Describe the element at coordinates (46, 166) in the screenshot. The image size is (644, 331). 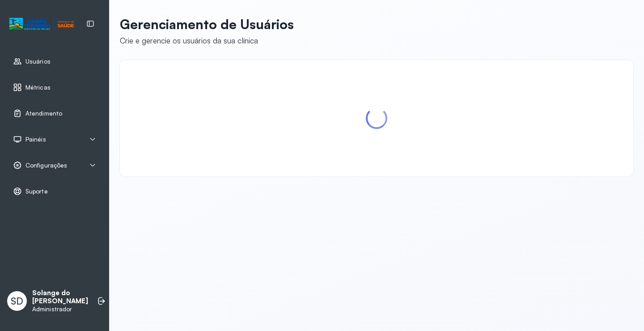
I see `span: Configurações` at that location.